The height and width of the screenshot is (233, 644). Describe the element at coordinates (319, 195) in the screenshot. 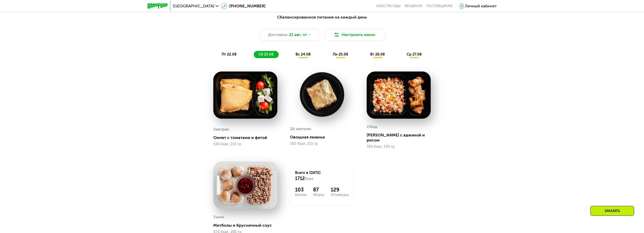

I see `div: Жиры` at that location.